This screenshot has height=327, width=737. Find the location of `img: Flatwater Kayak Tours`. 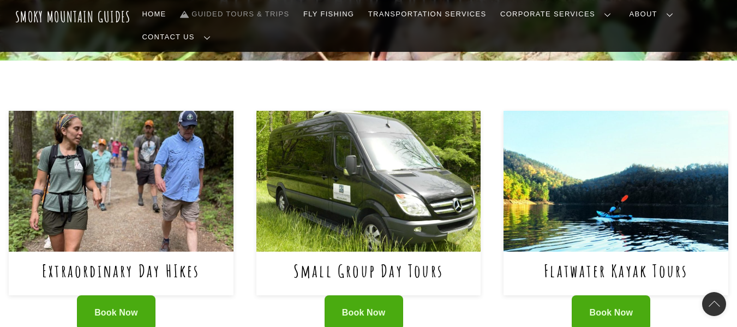

img: Flatwater Kayak Tours is located at coordinates (616, 181).